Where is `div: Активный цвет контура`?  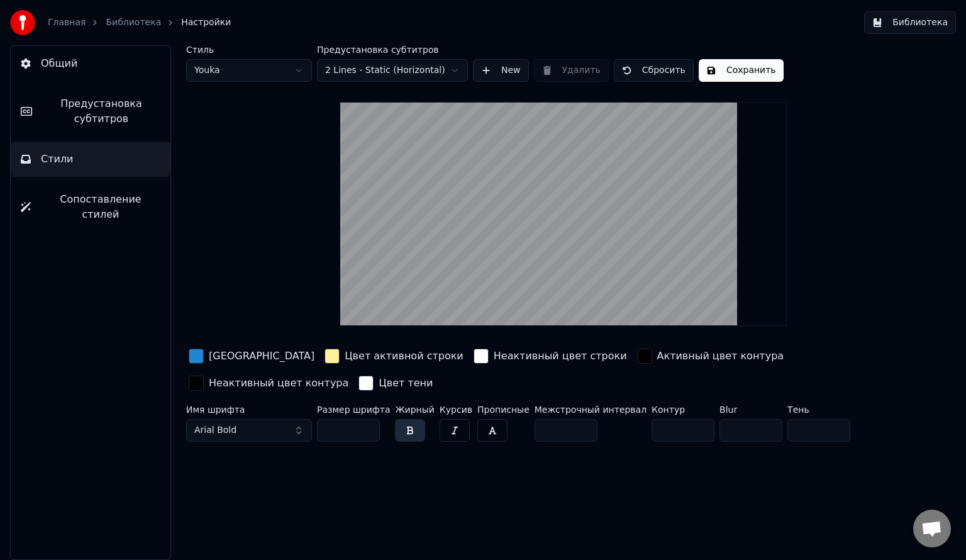 div: Активный цвет контура is located at coordinates (720, 356).